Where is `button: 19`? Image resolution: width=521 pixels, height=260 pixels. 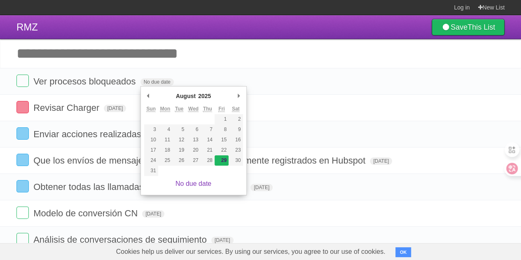
button: 19 is located at coordinates (179, 150).